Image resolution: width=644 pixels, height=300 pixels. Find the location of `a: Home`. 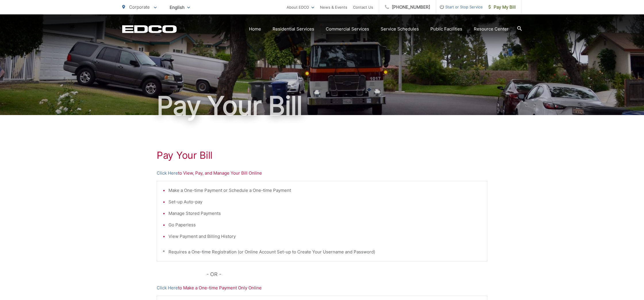

a: Home is located at coordinates (255, 29).